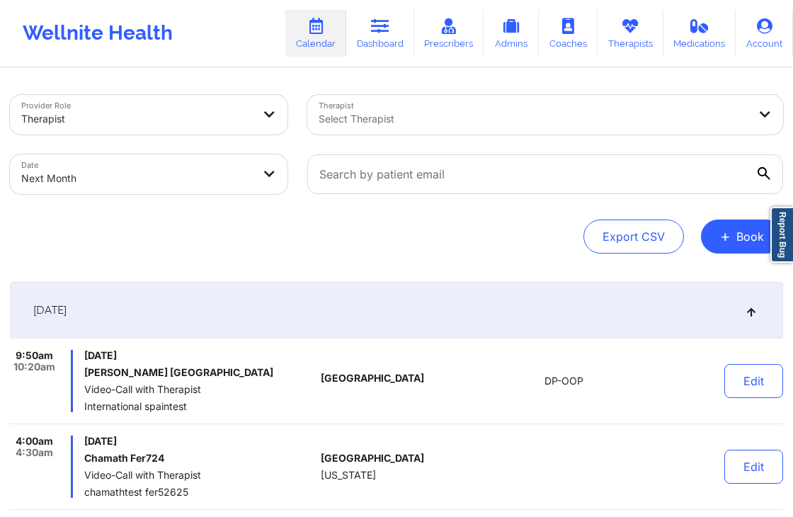 Image resolution: width=793 pixels, height=517 pixels. What do you see at coordinates (200, 458) in the screenshot?
I see `h6: Chamath Fer724` at bounding box center [200, 458].